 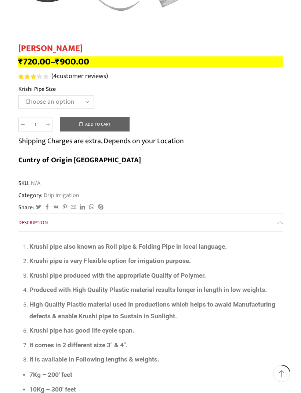 What do you see at coordinates (117, 276) in the screenshot?
I see `span: Krushi pipe produced with the appropriate Quality of Polymer.` at bounding box center [117, 276].